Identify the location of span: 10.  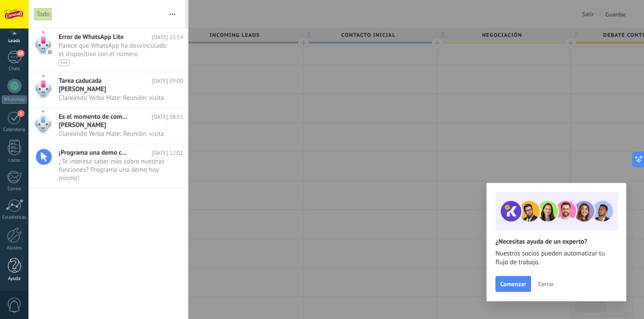
(20, 54).